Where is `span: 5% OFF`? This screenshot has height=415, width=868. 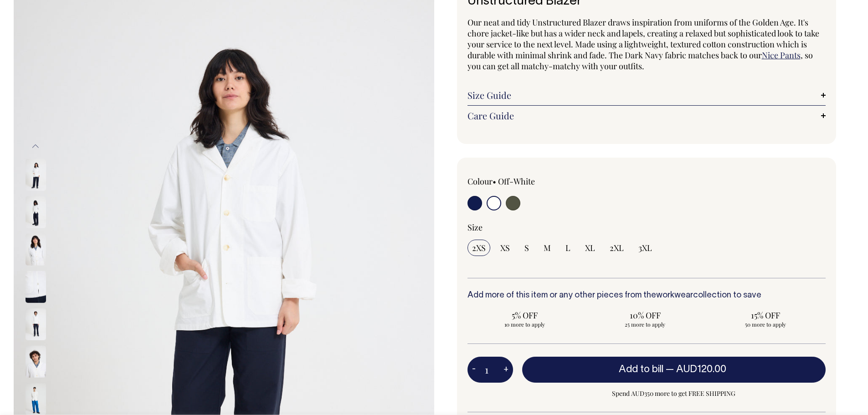 span: 5% OFF is located at coordinates (525, 315).